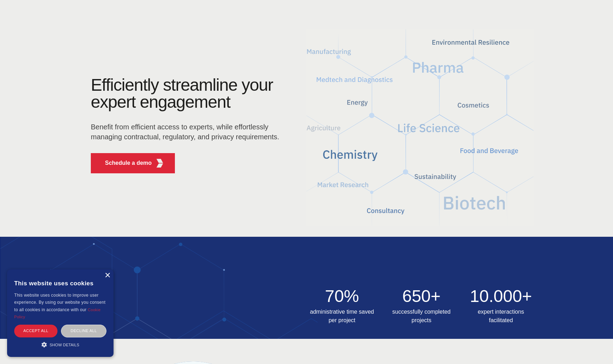 The image size is (613, 364). What do you see at coordinates (60, 344) in the screenshot?
I see `div: Show details` at bounding box center [60, 344].